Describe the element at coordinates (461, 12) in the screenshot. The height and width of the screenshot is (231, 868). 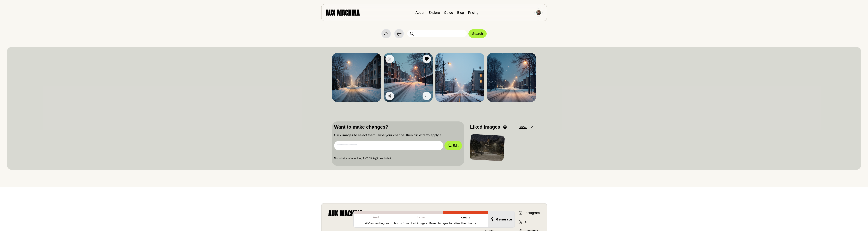
I see `a: Blog` at that location.